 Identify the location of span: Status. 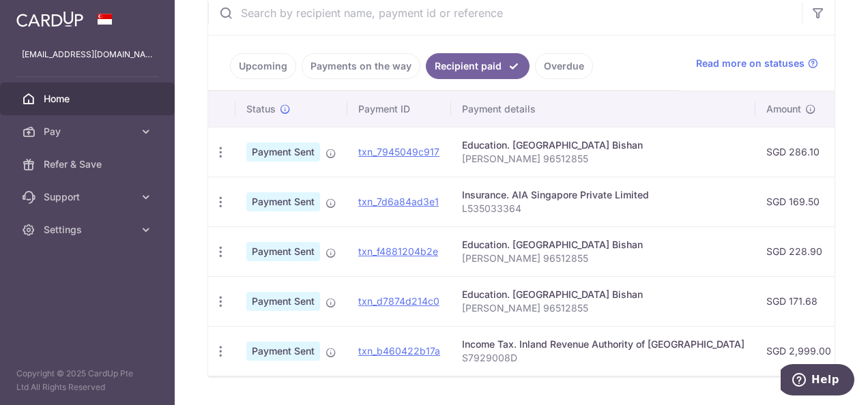
(261, 109).